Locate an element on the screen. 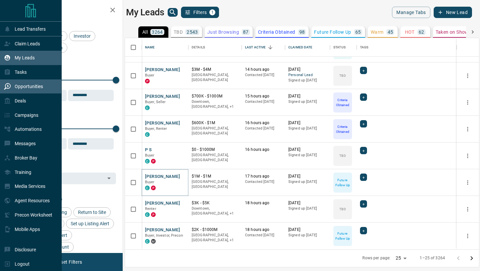  span: Set up Listing Alert is located at coordinates (90, 223).